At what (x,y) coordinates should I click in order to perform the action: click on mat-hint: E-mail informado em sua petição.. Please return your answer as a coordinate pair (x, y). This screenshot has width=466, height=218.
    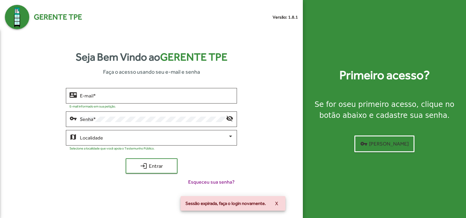
    Looking at the image, I should click on (93, 106).